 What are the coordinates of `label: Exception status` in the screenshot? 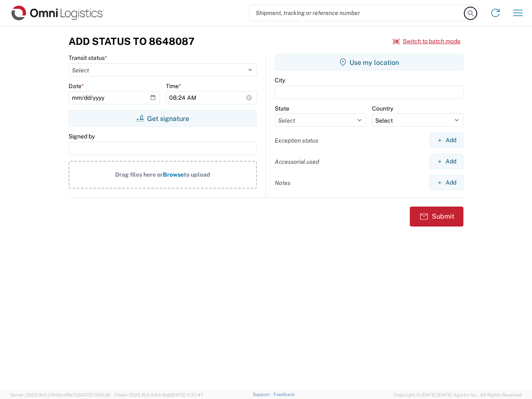 It's located at (296, 141).